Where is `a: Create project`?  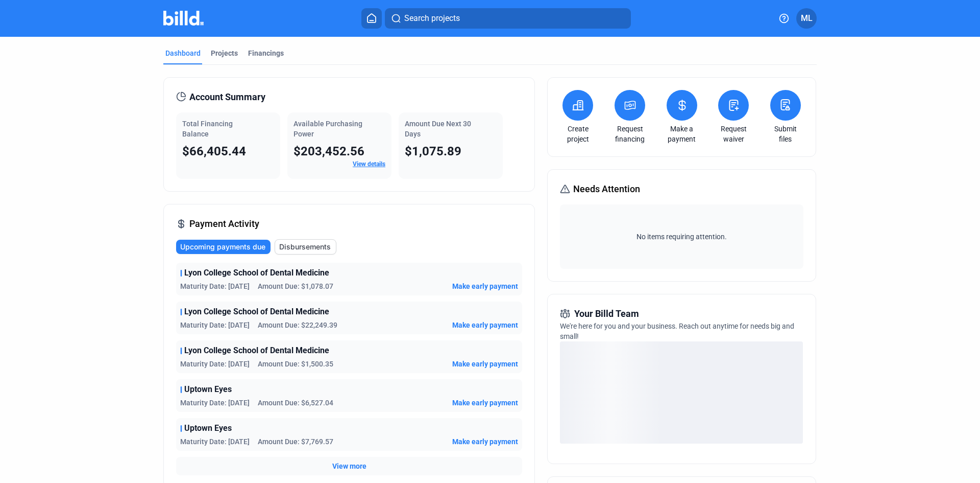
a: Create project is located at coordinates (578, 134).